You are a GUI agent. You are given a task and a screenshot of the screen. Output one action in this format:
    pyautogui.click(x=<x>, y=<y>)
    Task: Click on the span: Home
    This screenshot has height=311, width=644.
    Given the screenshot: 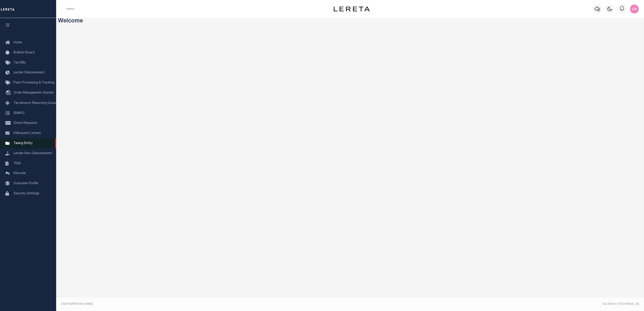 What is the action you would take?
    pyautogui.click(x=18, y=42)
    